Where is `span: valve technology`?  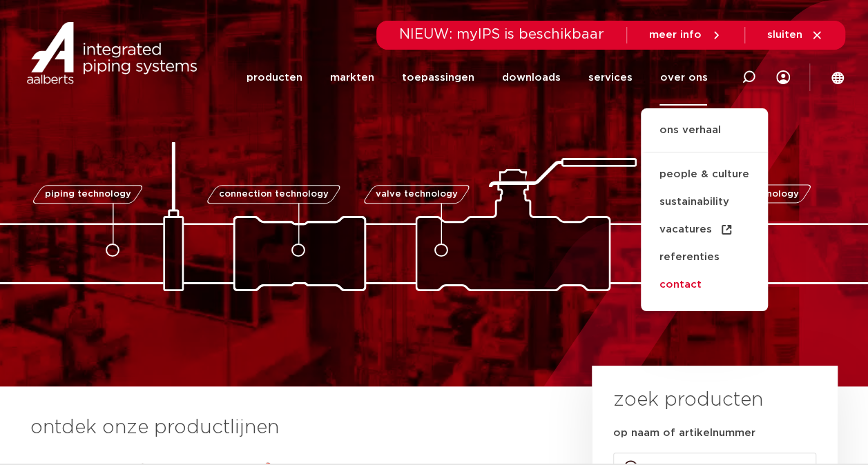
span: valve technology is located at coordinates (416, 194).